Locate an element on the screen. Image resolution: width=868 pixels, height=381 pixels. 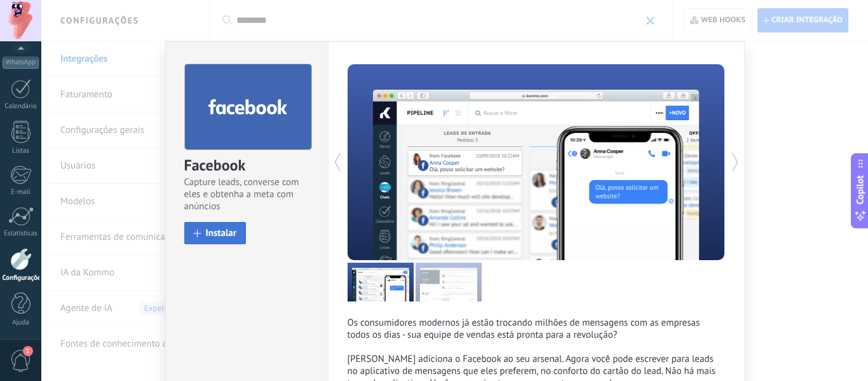
span: Instalar is located at coordinates (221, 233).